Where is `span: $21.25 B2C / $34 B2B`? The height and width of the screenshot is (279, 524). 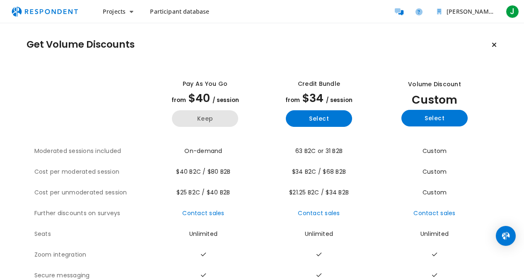
span: $21.25 B2C / $34 B2B is located at coordinates (319, 192).